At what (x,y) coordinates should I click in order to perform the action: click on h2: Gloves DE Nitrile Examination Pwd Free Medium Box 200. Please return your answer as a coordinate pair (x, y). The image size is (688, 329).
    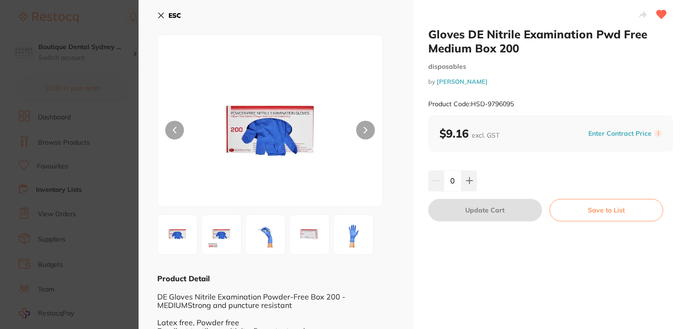
    Looking at the image, I should click on (551, 41).